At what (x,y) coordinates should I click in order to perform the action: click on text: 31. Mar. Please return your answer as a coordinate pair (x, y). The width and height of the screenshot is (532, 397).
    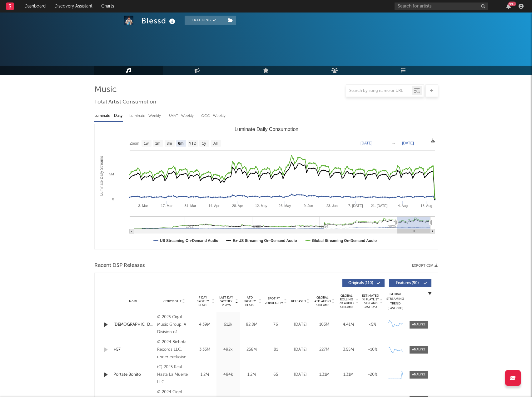
    Looking at the image, I should click on (190, 206).